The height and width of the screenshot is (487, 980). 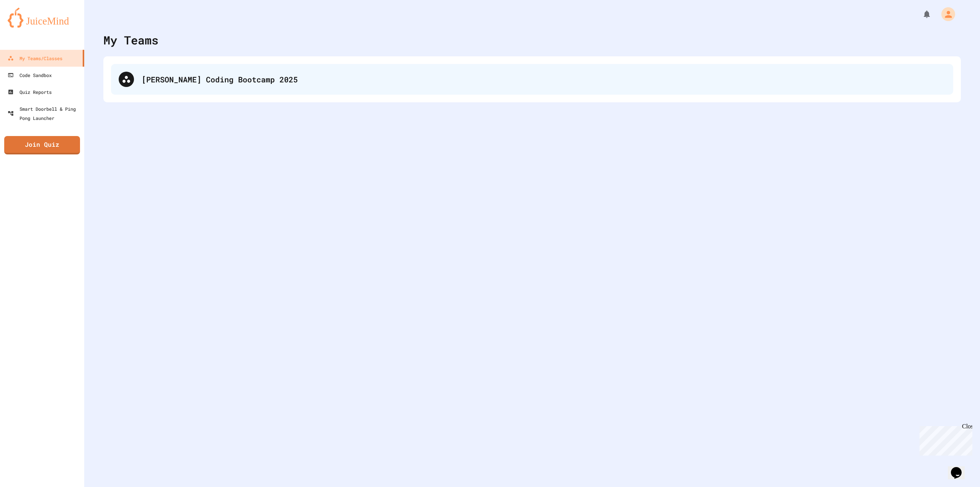 What do you see at coordinates (29, 92) in the screenshot?
I see `div: Quiz Reports` at bounding box center [29, 92].